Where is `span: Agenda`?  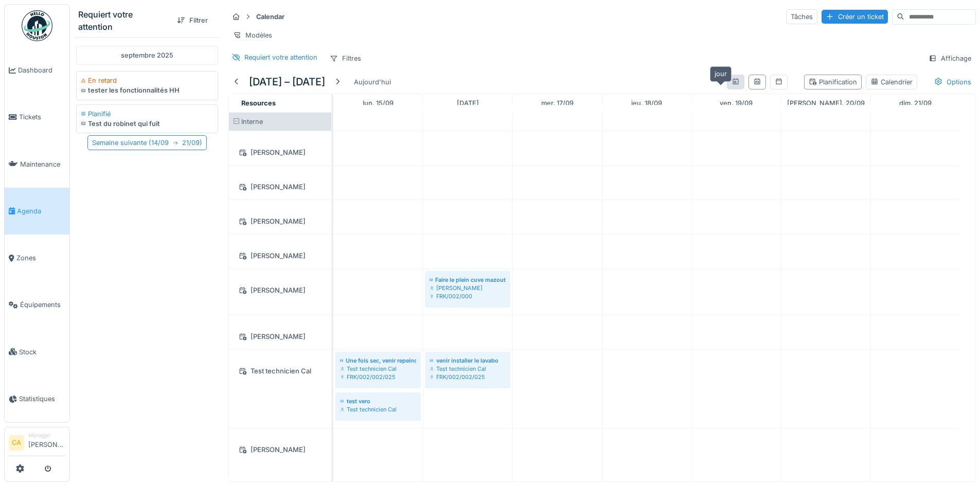 span: Agenda is located at coordinates (41, 211).